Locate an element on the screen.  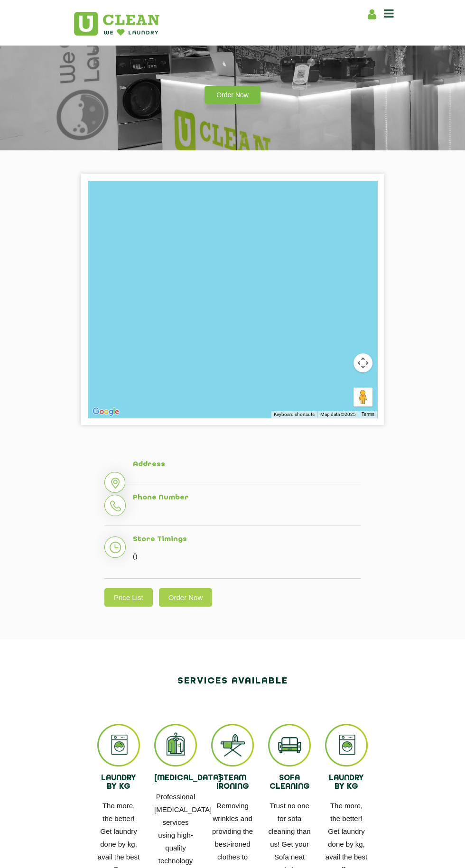
h4: STEAM IRONING is located at coordinates (232, 782).